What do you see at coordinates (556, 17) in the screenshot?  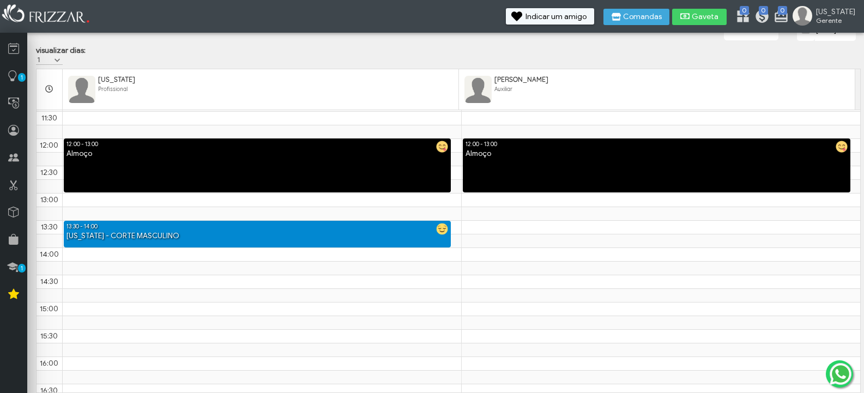 I see `span: Indicar um amigo` at bounding box center [556, 17].